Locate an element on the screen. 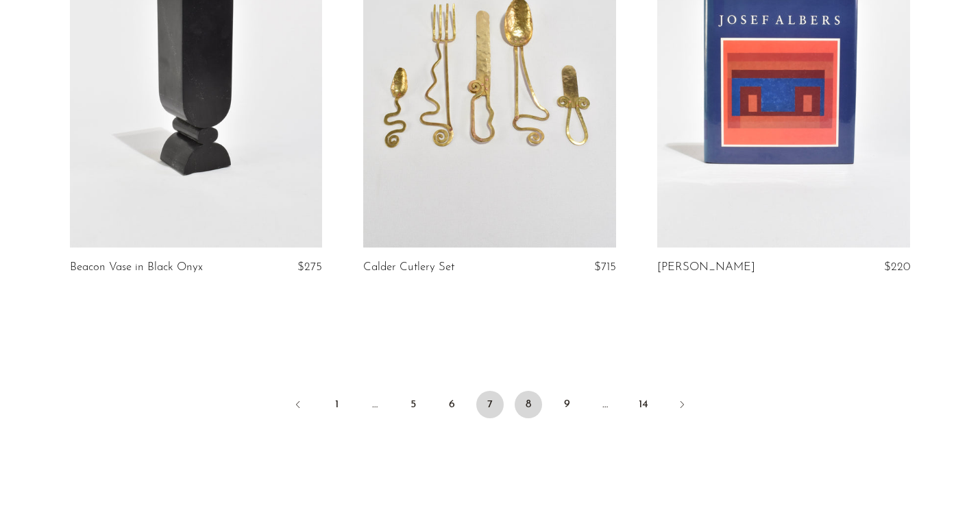 This screenshot has height=517, width=980. a: 14 is located at coordinates (643, 405).